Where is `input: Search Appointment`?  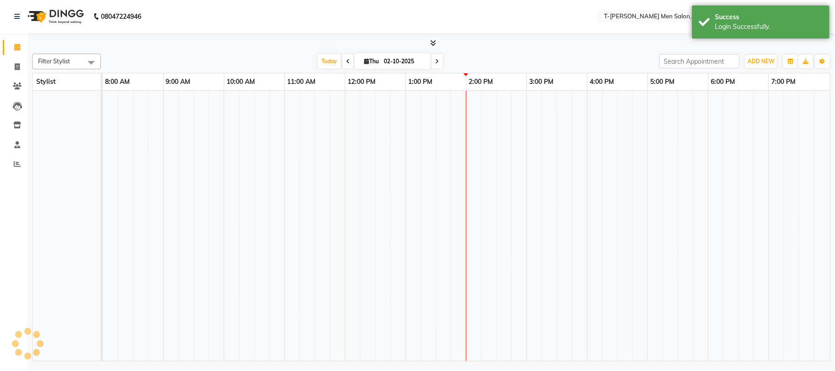
input: Search Appointment is located at coordinates (699, 61).